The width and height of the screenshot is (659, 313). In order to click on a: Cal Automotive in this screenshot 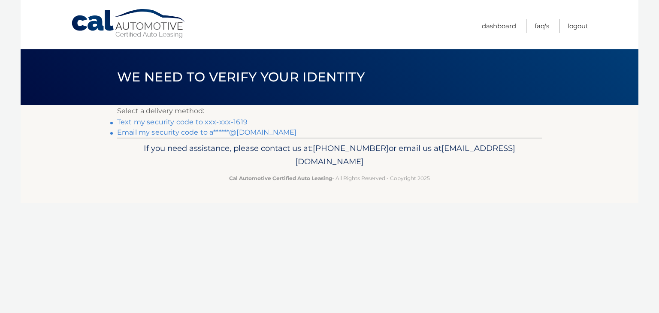, I will do `click(129, 24)`.